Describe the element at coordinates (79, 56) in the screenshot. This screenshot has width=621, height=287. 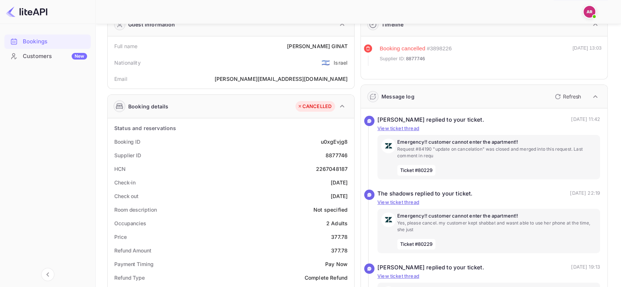
I see `div: New` at that location.